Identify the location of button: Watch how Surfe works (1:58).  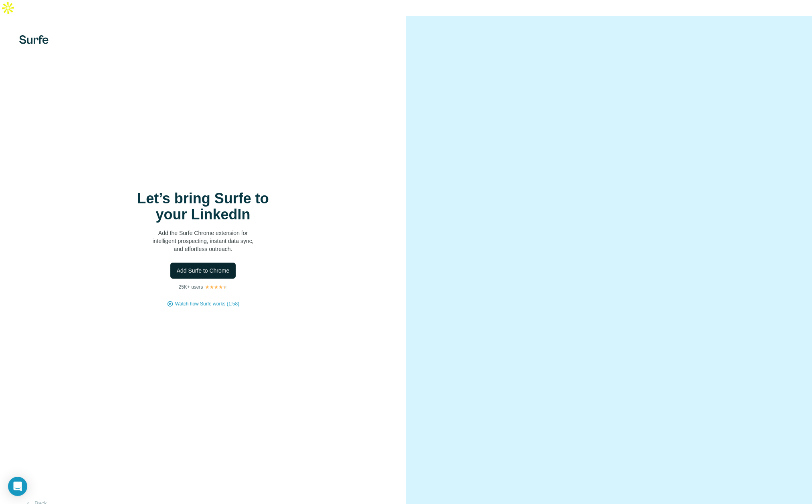
(207, 304).